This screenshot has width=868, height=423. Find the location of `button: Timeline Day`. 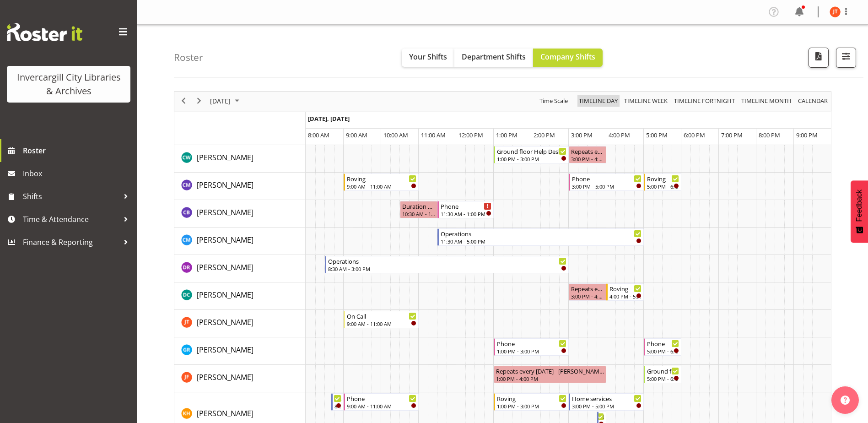

button: Timeline Day is located at coordinates (599, 101).